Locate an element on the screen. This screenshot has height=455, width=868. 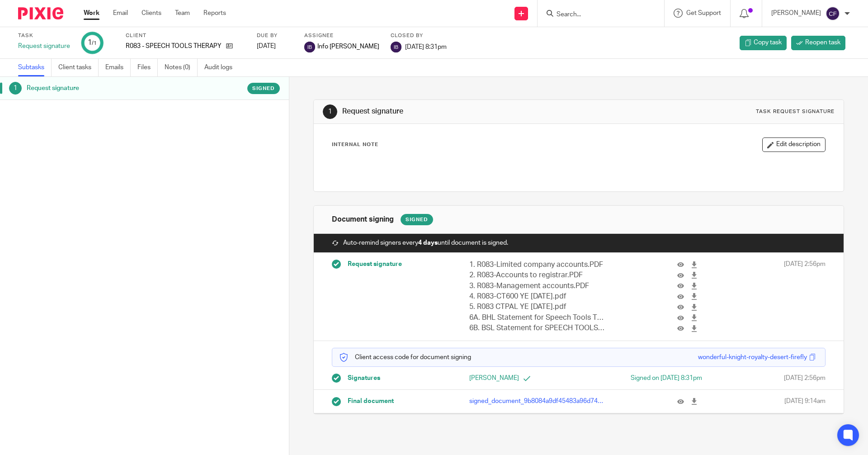
p: 2. R083-Accounts to registrar.PDF is located at coordinates (537, 275).